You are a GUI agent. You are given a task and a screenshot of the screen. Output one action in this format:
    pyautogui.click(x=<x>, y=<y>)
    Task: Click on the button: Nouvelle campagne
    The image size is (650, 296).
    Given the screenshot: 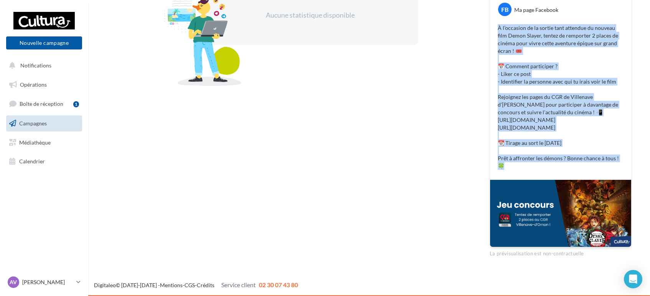 What is the action you would take?
    pyautogui.click(x=44, y=43)
    